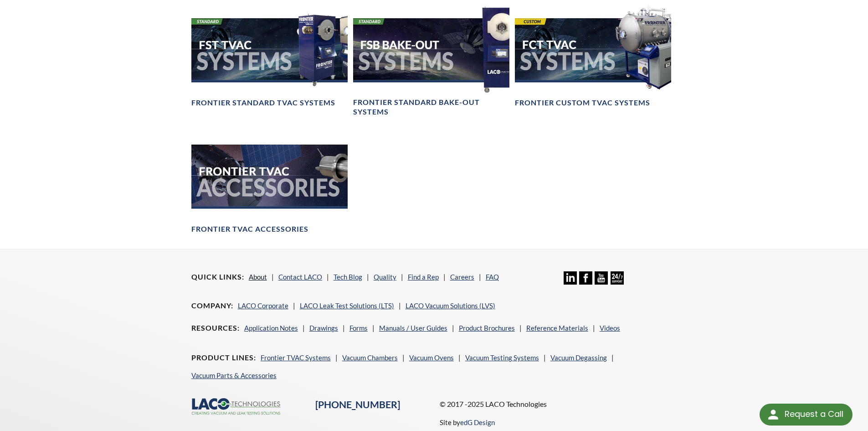 The height and width of the screenshot is (431, 868). What do you see at coordinates (347, 305) in the screenshot?
I see `a: LACO Leak Test Solutions (LTS)` at bounding box center [347, 305].